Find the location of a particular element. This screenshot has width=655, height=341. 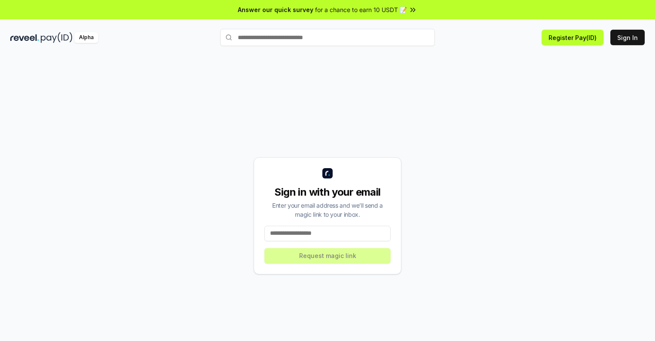

div: Enter your email address and we’ll send a magic link to your inbox. is located at coordinates (328, 210).